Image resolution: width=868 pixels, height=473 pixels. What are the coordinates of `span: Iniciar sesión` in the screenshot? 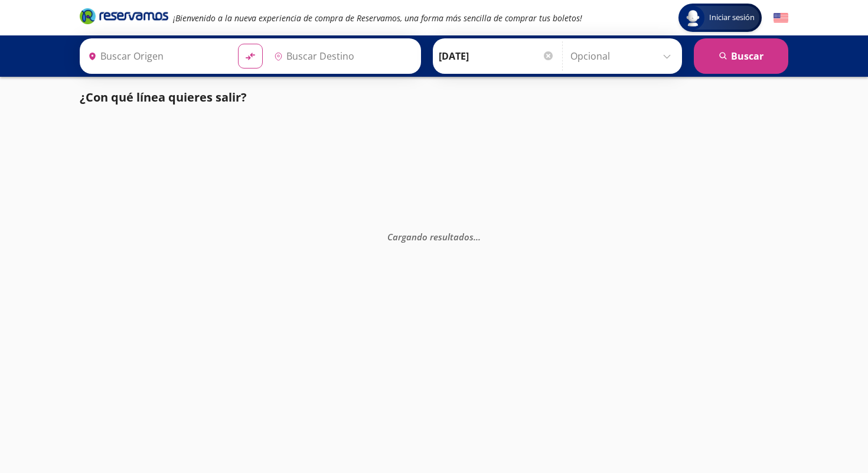 It's located at (732, 18).